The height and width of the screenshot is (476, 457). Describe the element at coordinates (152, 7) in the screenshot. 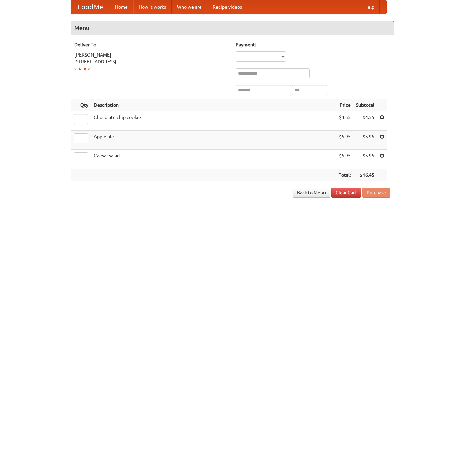

I see `a: How it works` at that location.